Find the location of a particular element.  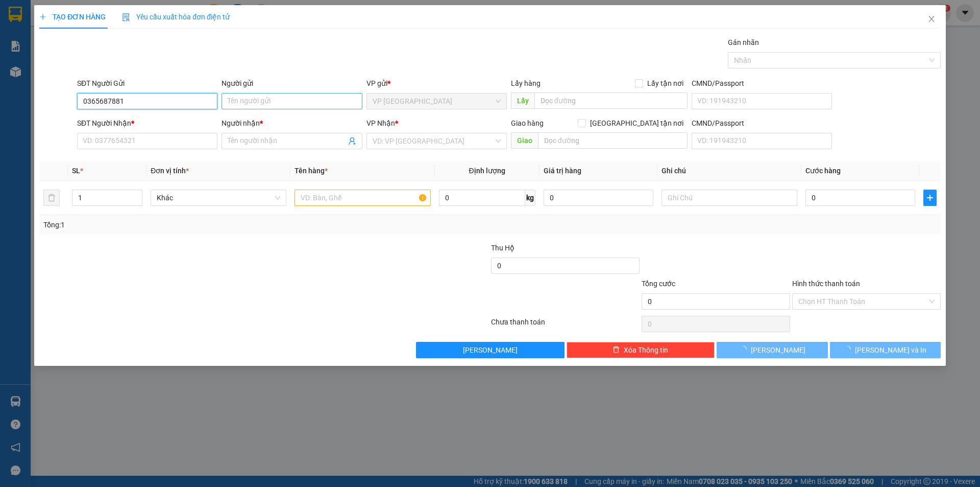

span: Thu Hộ is located at coordinates (503, 248).